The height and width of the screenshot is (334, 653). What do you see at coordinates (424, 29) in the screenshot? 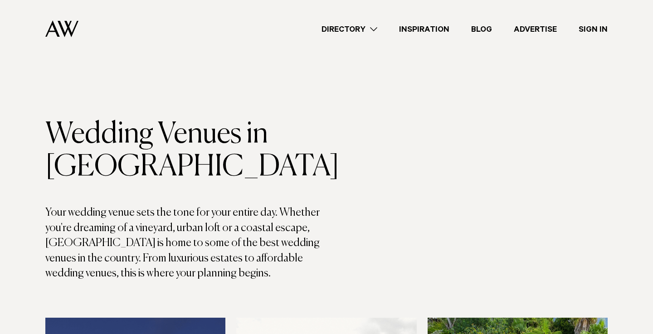
I see `a: Inspiration` at bounding box center [424, 29].